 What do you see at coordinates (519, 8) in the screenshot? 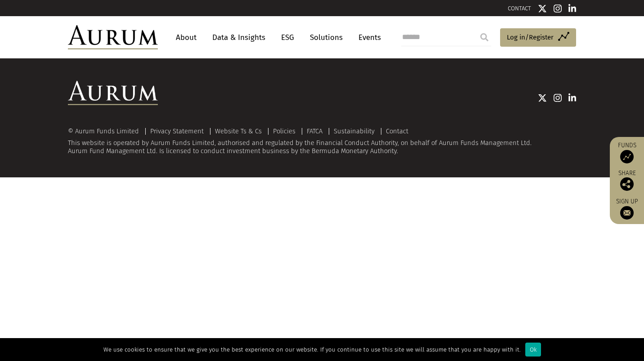
I see `a: CONTACT` at bounding box center [519, 8].